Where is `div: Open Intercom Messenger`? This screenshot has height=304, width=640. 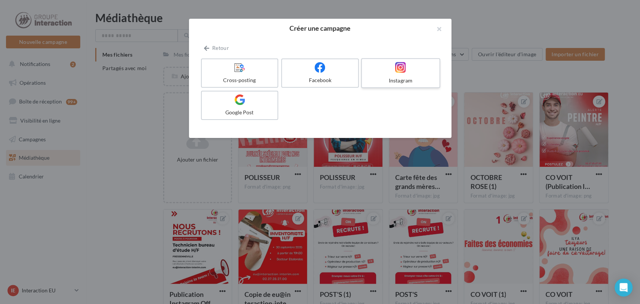
div: Open Intercom Messenger is located at coordinates (624, 288).